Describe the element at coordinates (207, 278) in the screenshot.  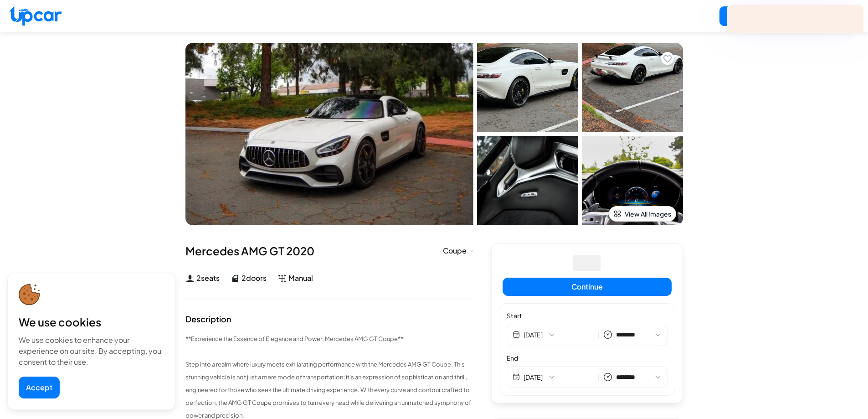
I see `span: 2 seats` at that location.